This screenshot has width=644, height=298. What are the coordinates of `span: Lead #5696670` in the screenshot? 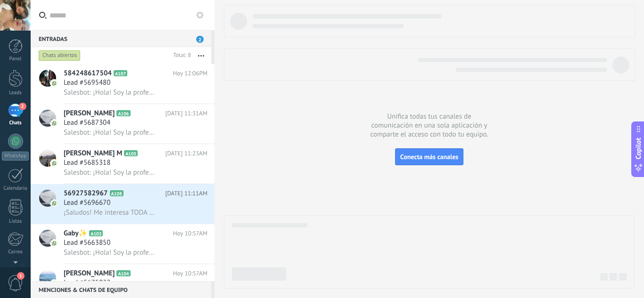 It's located at (87, 203).